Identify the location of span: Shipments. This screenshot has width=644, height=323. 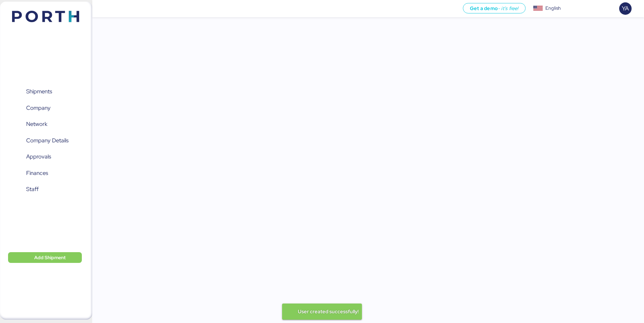
(39, 91).